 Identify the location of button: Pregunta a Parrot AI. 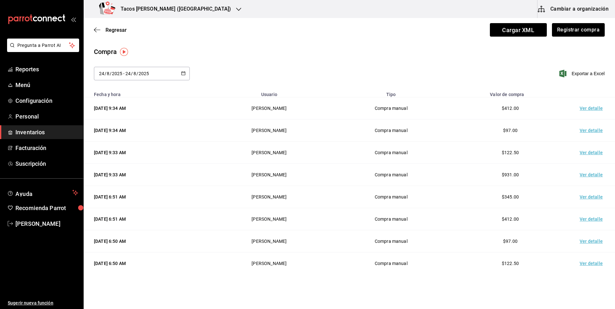
(43, 45).